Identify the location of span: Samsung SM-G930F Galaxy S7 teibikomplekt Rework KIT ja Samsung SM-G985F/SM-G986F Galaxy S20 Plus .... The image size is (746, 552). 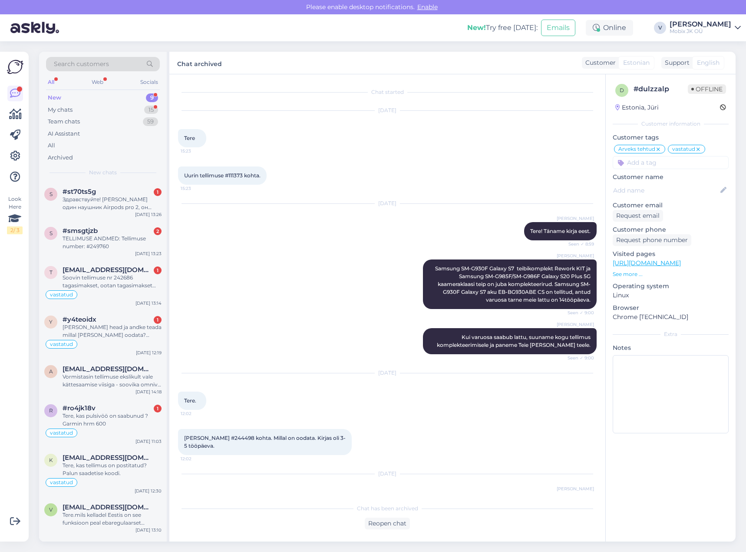
(514, 284).